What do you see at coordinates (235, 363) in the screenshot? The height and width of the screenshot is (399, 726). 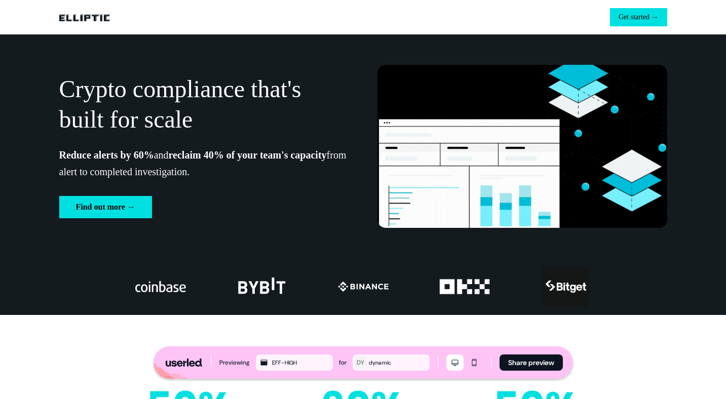 I see `div: Previewing` at bounding box center [235, 363].